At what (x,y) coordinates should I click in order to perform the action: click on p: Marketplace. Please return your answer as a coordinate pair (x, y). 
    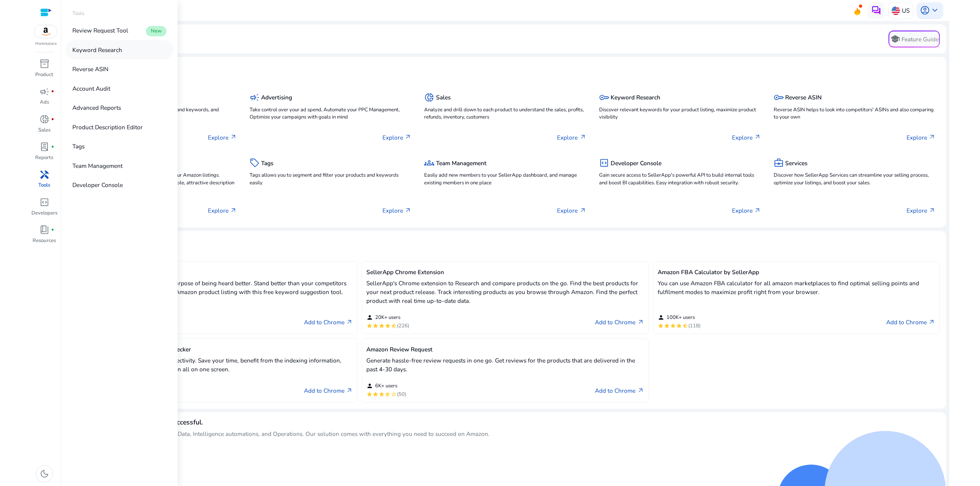
    Looking at the image, I should click on (46, 43).